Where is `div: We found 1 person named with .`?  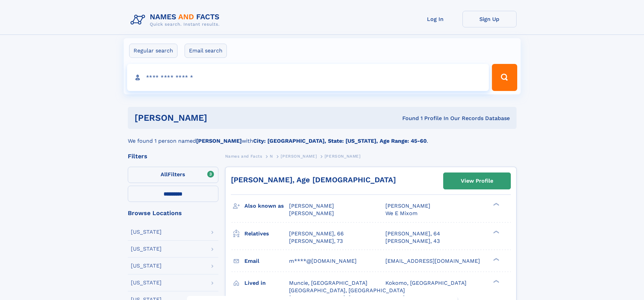 div: We found 1 person named with . is located at coordinates (322, 137).